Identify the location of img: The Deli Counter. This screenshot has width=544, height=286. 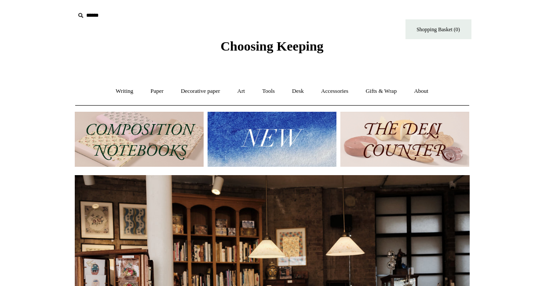
(405, 139).